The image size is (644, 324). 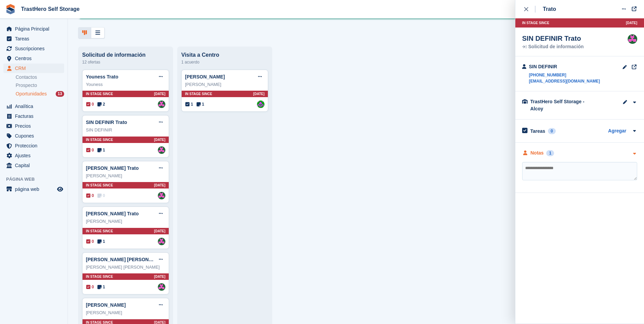 What do you see at coordinates (550, 154) in the screenshot?
I see `div: 1` at bounding box center [550, 154].